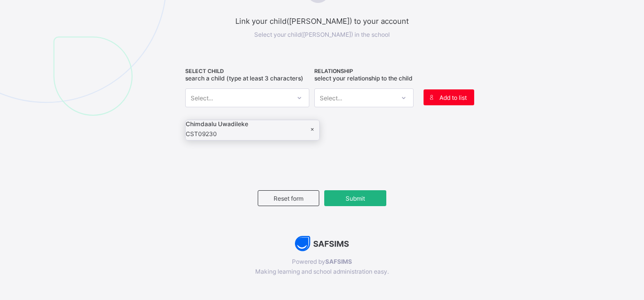 The height and width of the screenshot is (300, 644). What do you see at coordinates (322, 243) in the screenshot?
I see `img: AdK1DDW6R+oPwAAAABJRU5ErkJggg==` at bounding box center [322, 243].